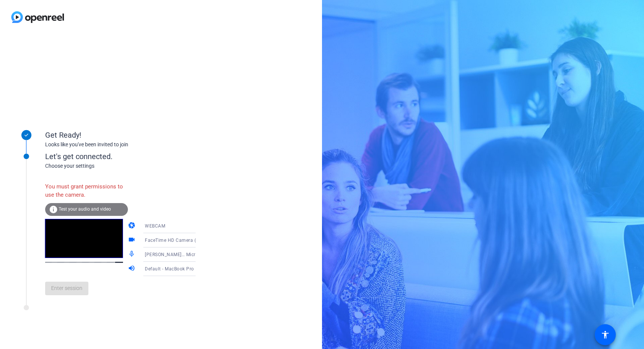  What do you see at coordinates (155, 226) in the screenshot?
I see `span: WEBCAM` at bounding box center [155, 226].